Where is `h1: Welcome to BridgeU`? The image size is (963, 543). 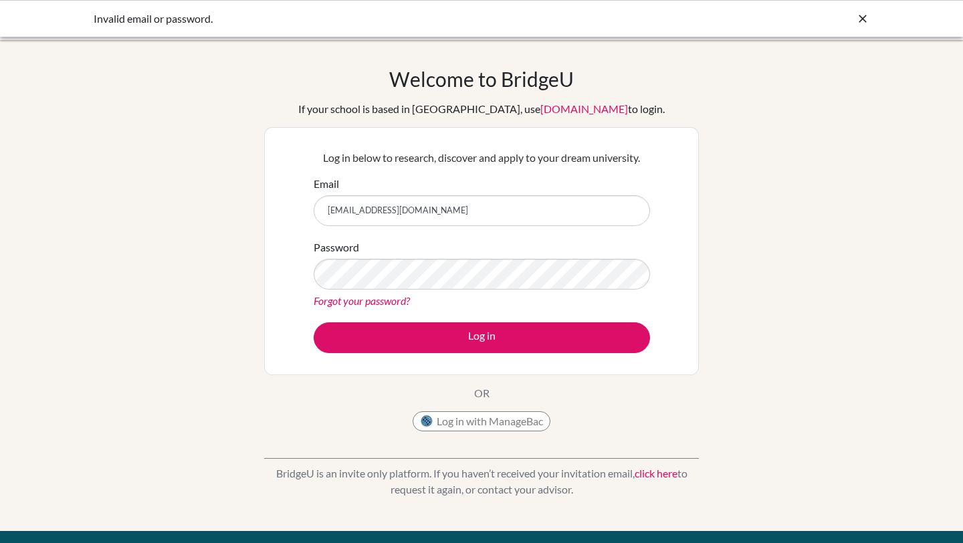
h1: Welcome to BridgeU is located at coordinates (482, 79).